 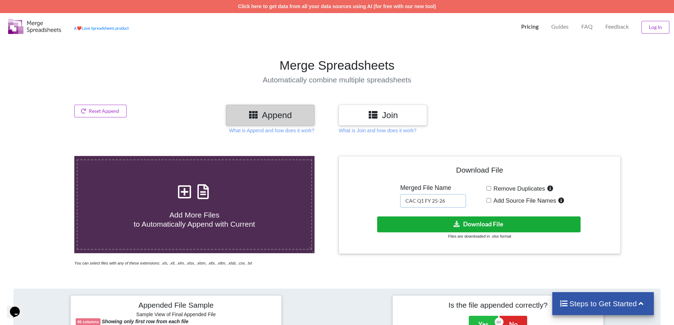 What do you see at coordinates (145, 321) in the screenshot?
I see `b: Showing only first row from each file` at bounding box center [145, 321].